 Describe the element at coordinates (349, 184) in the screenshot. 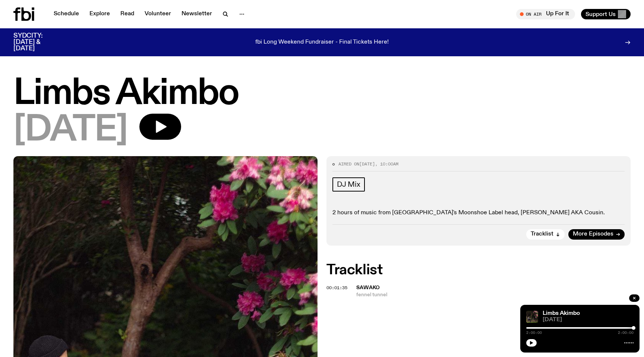

I see `span: DJ Mix` at that location.